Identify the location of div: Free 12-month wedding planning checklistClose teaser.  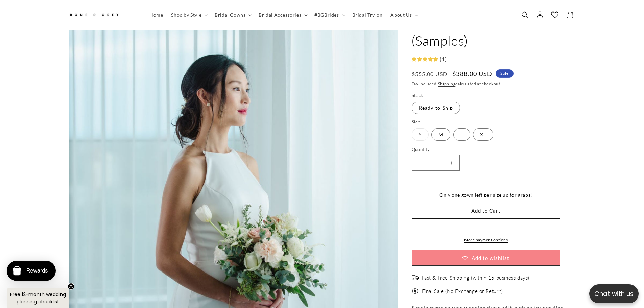
(38, 298).